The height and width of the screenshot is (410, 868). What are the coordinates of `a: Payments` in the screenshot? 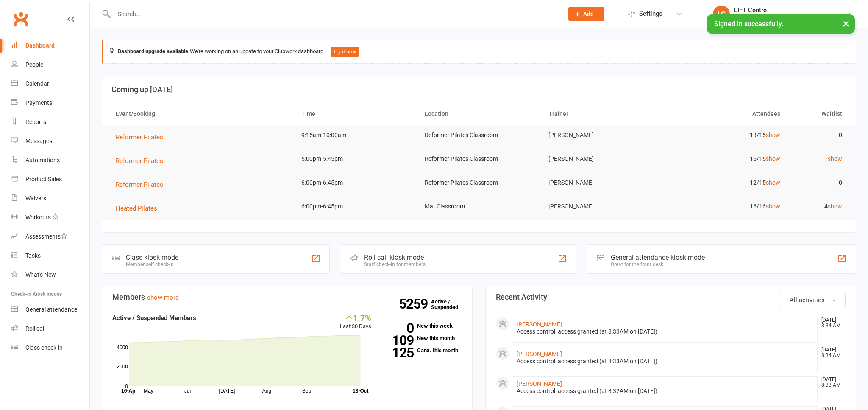 It's located at (50, 102).